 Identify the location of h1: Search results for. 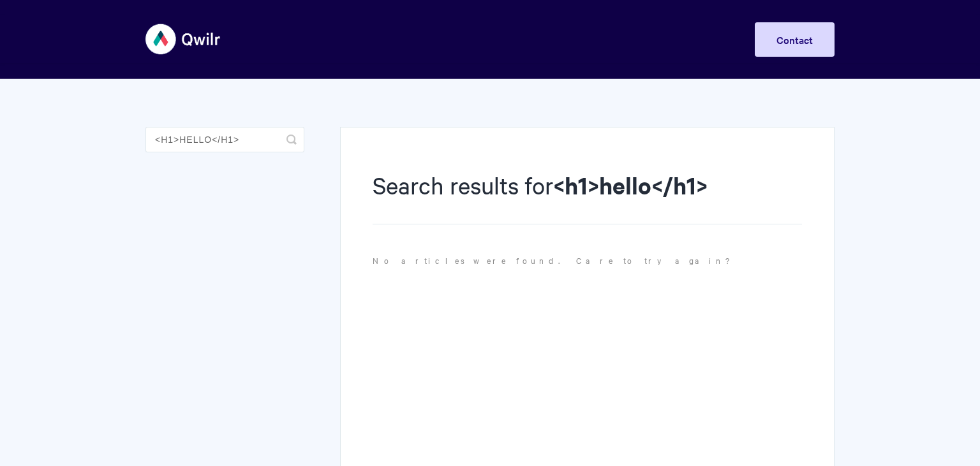
(587, 196).